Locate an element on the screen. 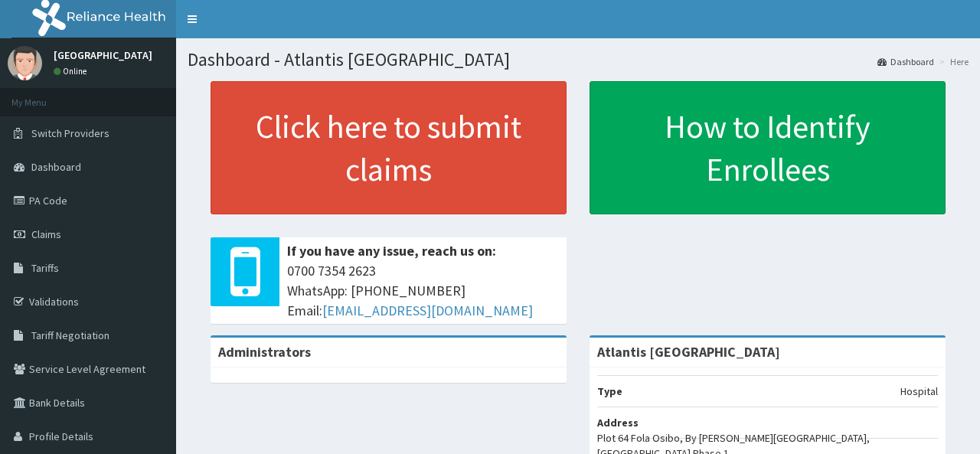 This screenshot has width=980, height=454. p: Hospital is located at coordinates (919, 391).